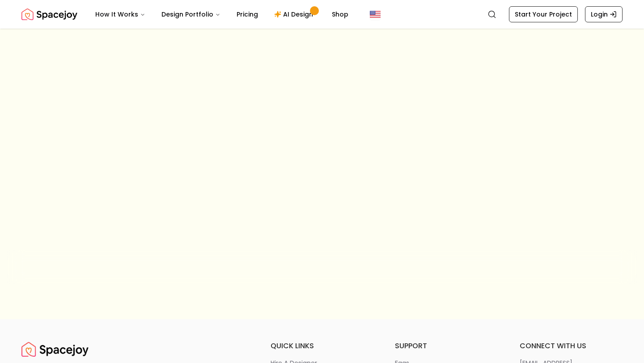 Image resolution: width=644 pixels, height=363 pixels. Describe the element at coordinates (120, 14) in the screenshot. I see `button: How It Works` at that location.